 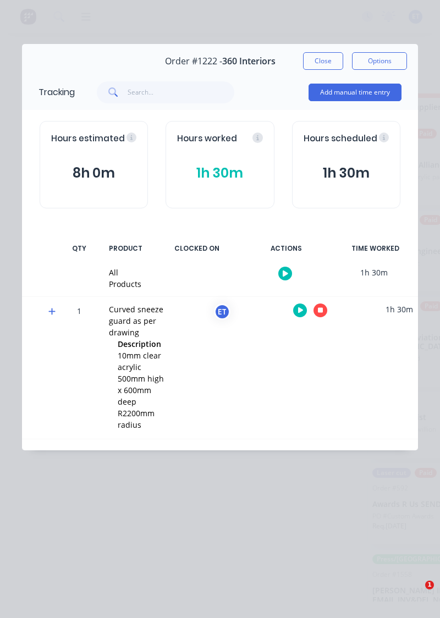 What do you see at coordinates (194, 61) in the screenshot?
I see `span: Order #1222 -` at bounding box center [194, 61].